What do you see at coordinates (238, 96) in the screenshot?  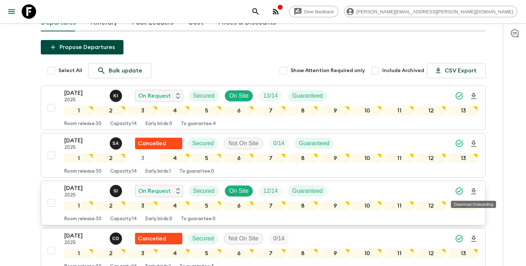 I see `div: On Site` at bounding box center [238, 96].